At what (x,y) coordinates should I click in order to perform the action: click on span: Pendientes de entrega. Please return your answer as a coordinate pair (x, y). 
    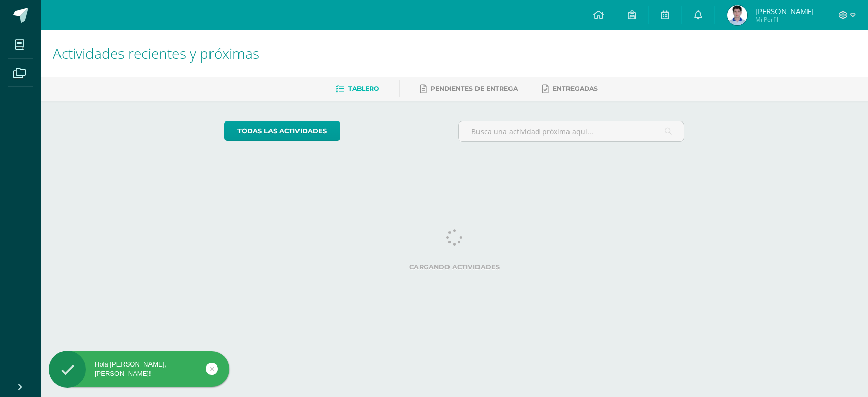
    Looking at the image, I should click on (473, 89).